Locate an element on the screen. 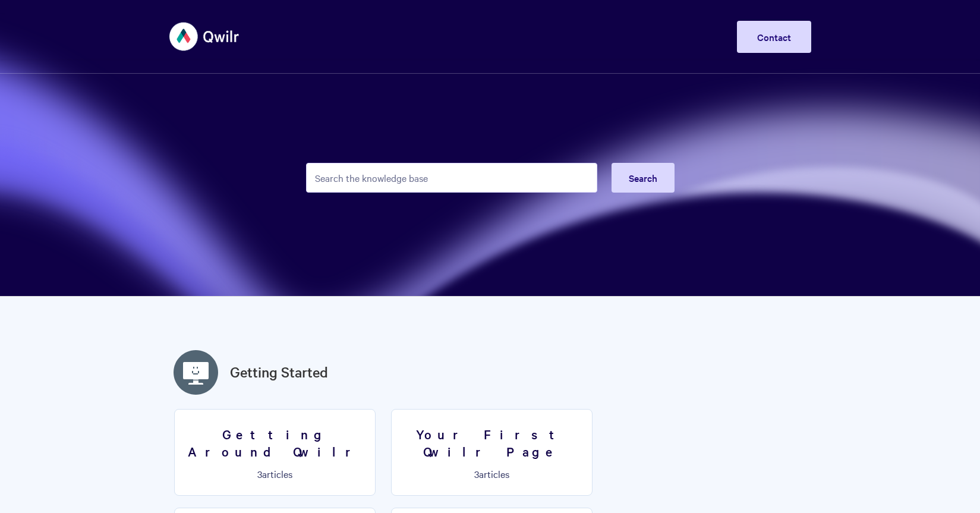 Image resolution: width=980 pixels, height=513 pixels. a: Getting Started is located at coordinates (279, 372).